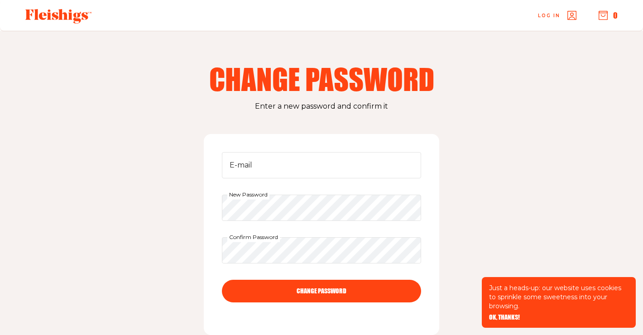  Describe the element at coordinates (322, 165) in the screenshot. I see `input: E-mail` at that location.